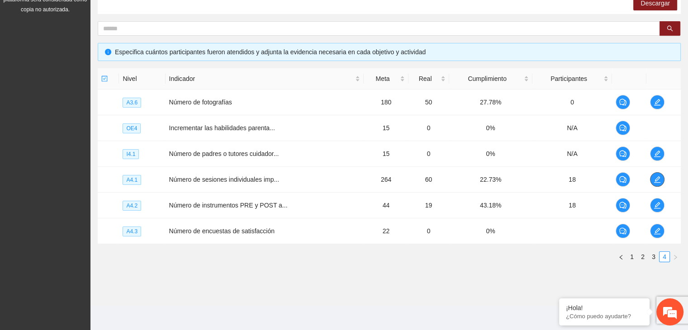 This screenshot has width=688, height=330. Describe the element at coordinates (425, 79) in the screenshot. I see `span: Real` at that location.